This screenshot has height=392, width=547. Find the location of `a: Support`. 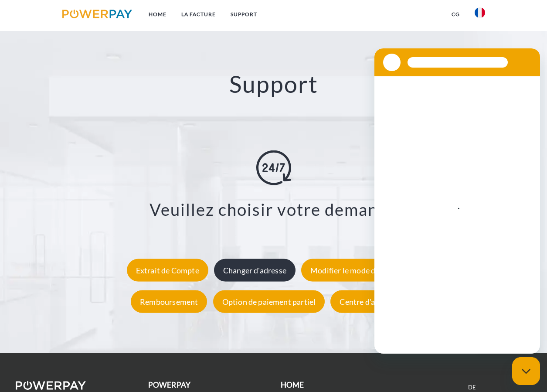

a: Support is located at coordinates (243, 14).